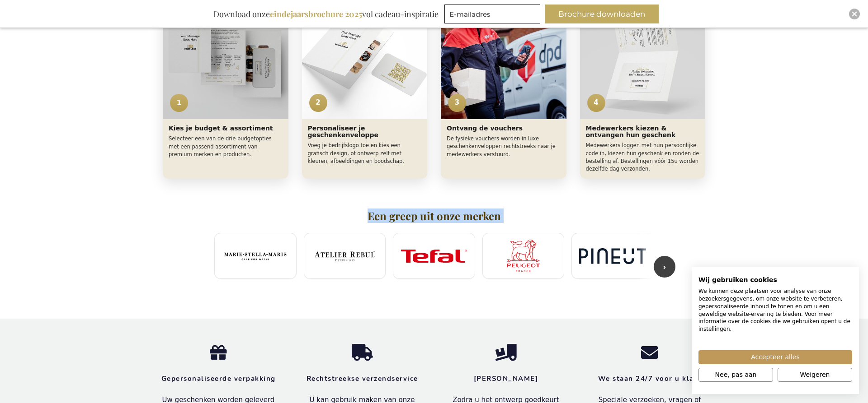 The image size is (868, 403). What do you see at coordinates (612, 256) in the screenshot?
I see `img: Pineut` at bounding box center [612, 256].